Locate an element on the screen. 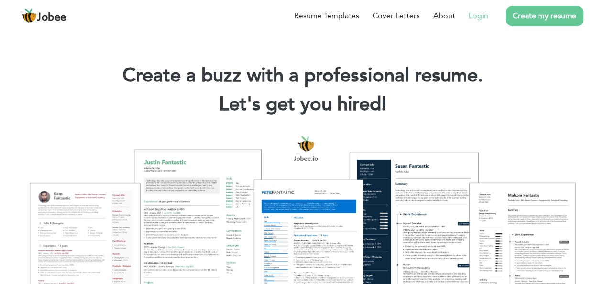 The image size is (605, 284). a: Create my resume is located at coordinates (545, 16).